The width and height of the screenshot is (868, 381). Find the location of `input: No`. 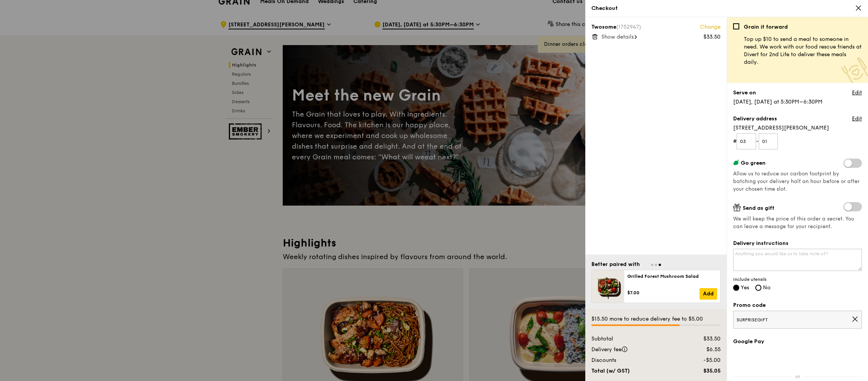

input: No is located at coordinates (758, 288).